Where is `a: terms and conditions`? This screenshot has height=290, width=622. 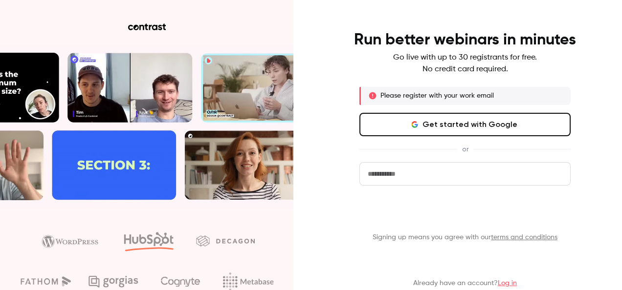
a: terms and conditions is located at coordinates (524, 238).